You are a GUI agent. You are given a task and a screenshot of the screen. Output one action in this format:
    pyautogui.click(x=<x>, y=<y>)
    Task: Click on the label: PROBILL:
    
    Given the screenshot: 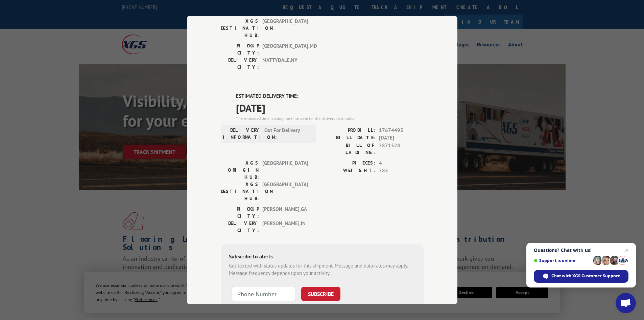 What is the action you would take?
    pyautogui.click(x=349, y=130)
    